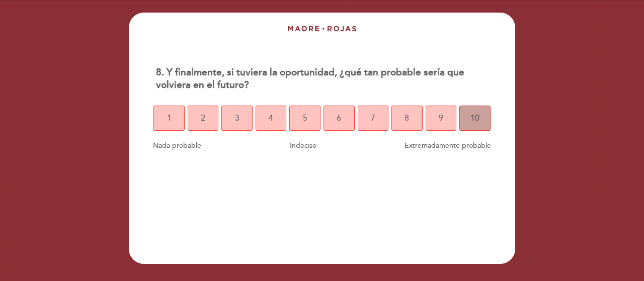 Image resolution: width=644 pixels, height=281 pixels. I want to click on button: 8, so click(407, 118).